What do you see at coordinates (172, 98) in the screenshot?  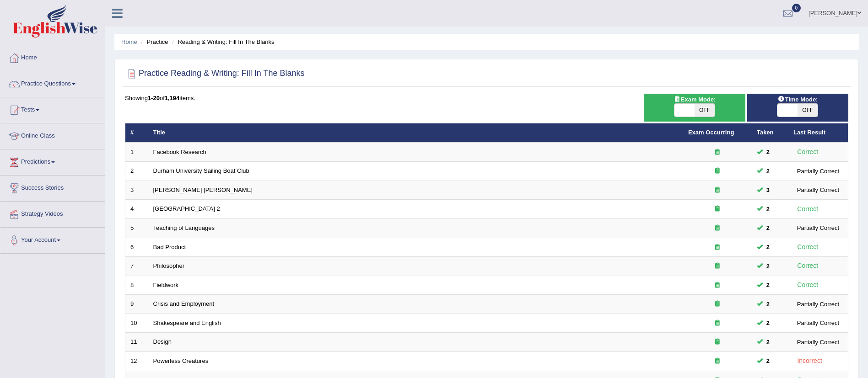 I see `b: 1,194` at bounding box center [172, 98].